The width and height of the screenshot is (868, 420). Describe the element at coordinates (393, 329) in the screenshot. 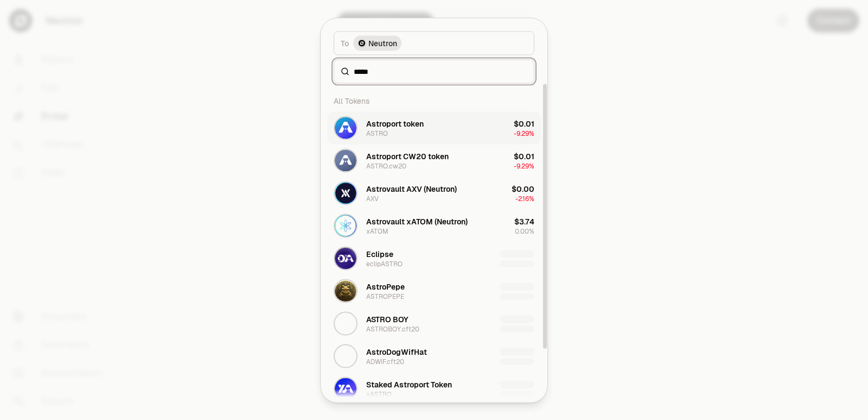

I see `div: ASTROBOY.cft20` at that location.